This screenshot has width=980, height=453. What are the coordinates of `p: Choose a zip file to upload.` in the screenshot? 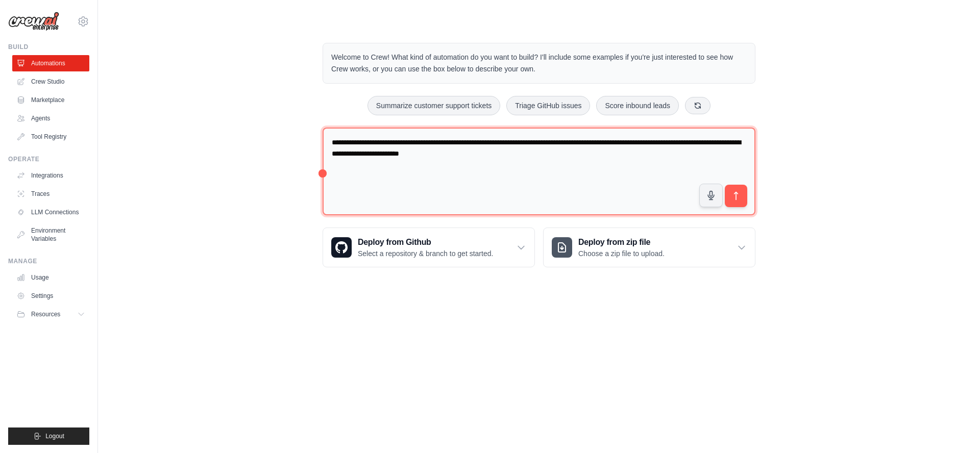 It's located at (621, 253).